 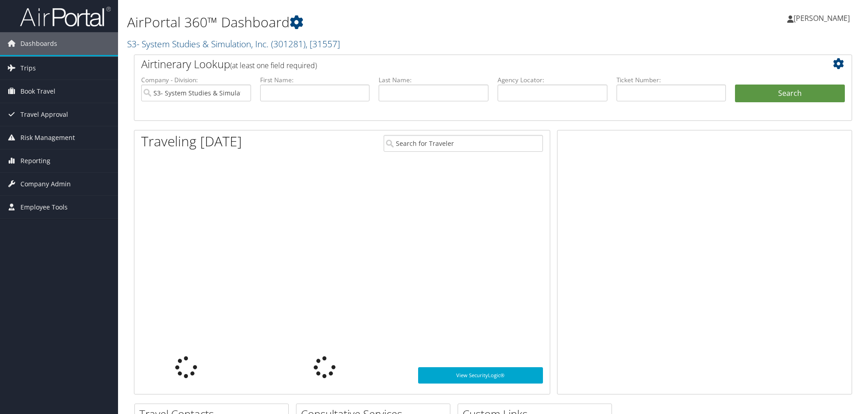 What do you see at coordinates (481, 376) in the screenshot?
I see `a: View SecurityLogic®` at bounding box center [481, 376].